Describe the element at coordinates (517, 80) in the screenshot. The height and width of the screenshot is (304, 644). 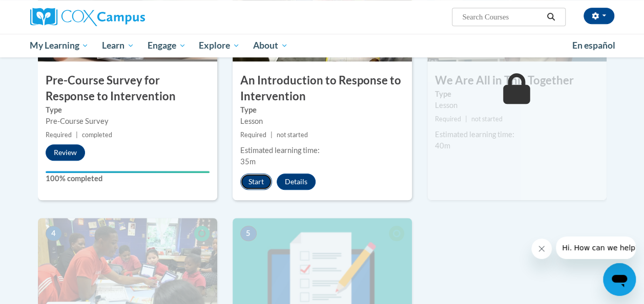
I see `h3: We Are All in This Together` at that location.